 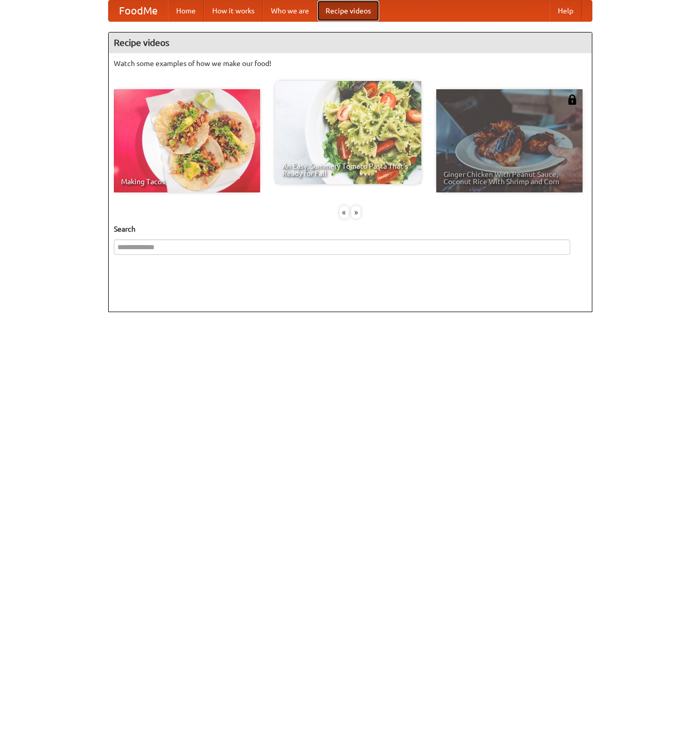 What do you see at coordinates (350, 63) in the screenshot?
I see `p: Watch some examples of how we make our food!` at bounding box center [350, 63].